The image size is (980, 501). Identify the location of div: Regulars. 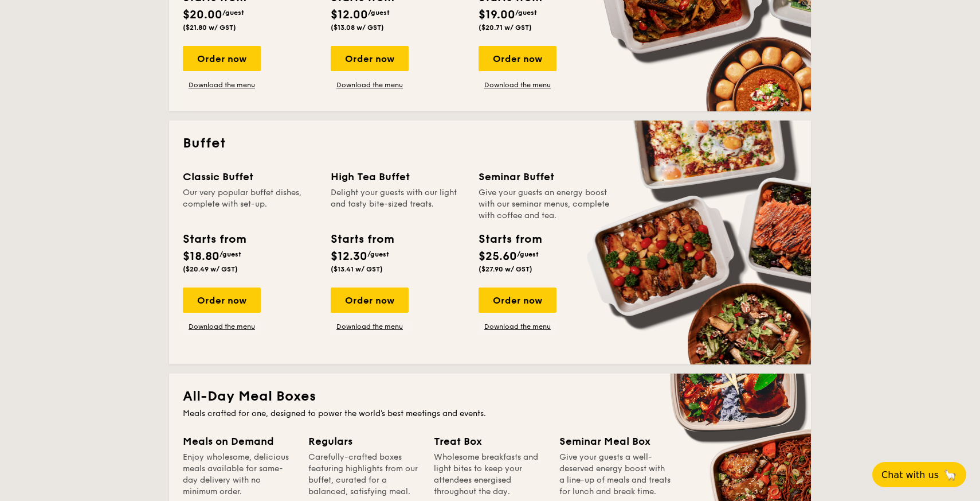
(364, 441).